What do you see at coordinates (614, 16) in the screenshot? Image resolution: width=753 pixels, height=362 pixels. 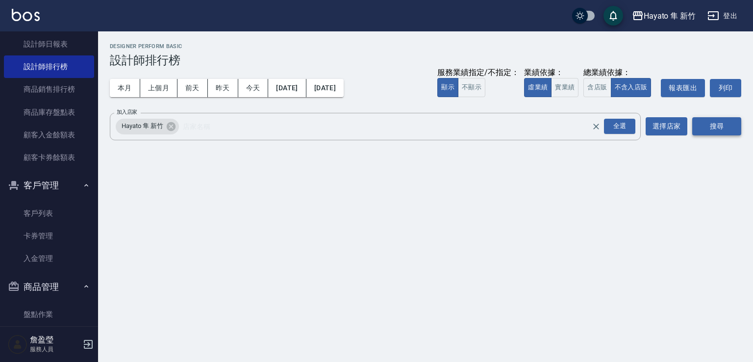 I see `button: save` at bounding box center [614, 16].